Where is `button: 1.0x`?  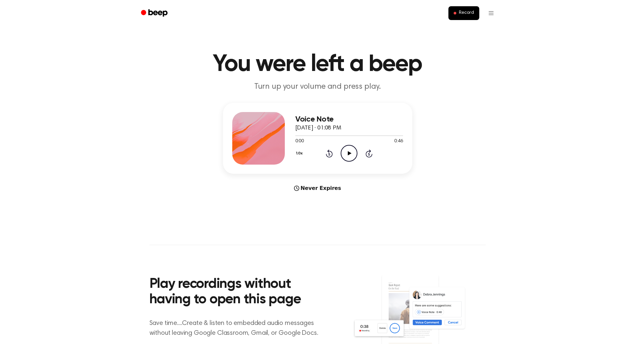
button: 1.0x is located at coordinates (300, 153).